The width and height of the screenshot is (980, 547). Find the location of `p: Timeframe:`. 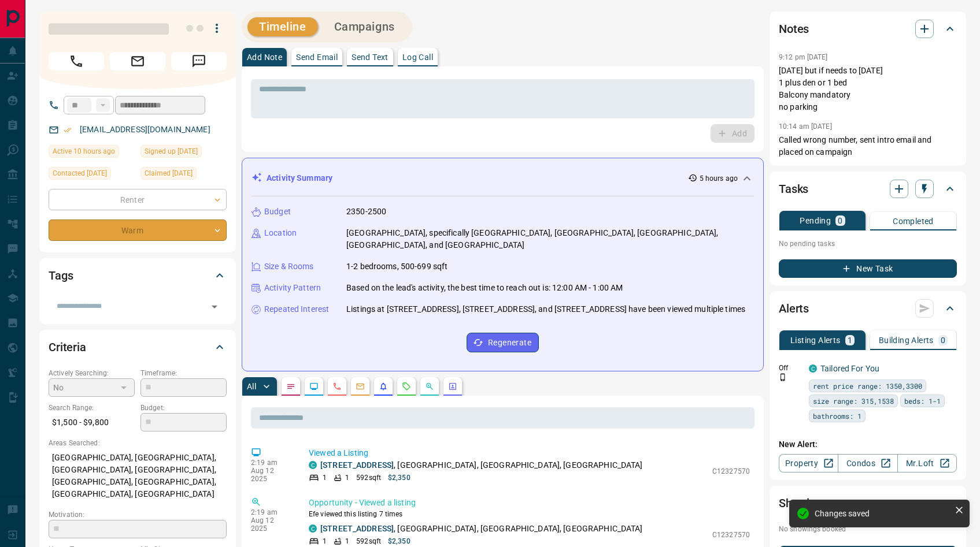

p: Timeframe: is located at coordinates (184, 373).